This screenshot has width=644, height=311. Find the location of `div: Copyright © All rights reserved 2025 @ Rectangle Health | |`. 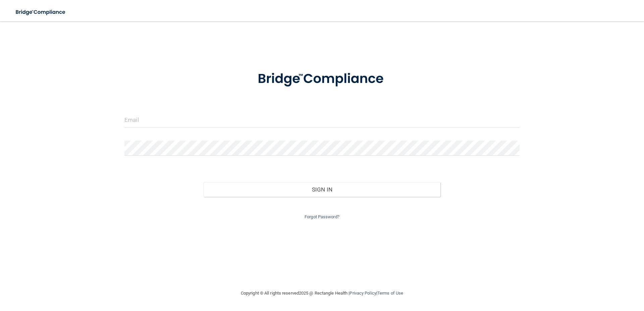

div: Copyright © All rights reserved 2025 @ Rectangle Health | | is located at coordinates (322, 294).